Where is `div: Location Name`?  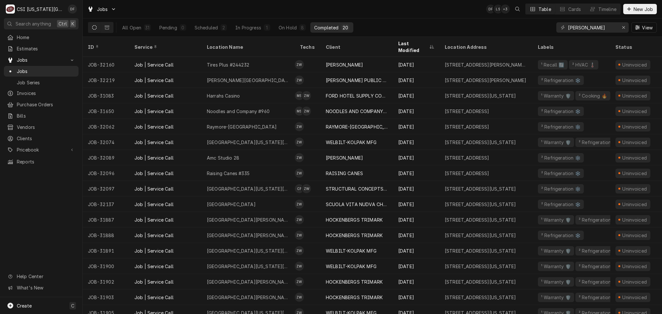 div: Location Name is located at coordinates (248, 47).